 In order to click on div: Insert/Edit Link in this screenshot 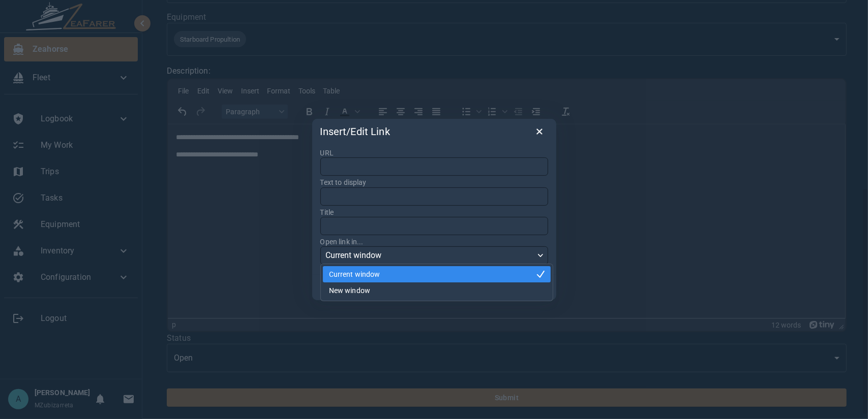, I will do `click(355, 131)`.